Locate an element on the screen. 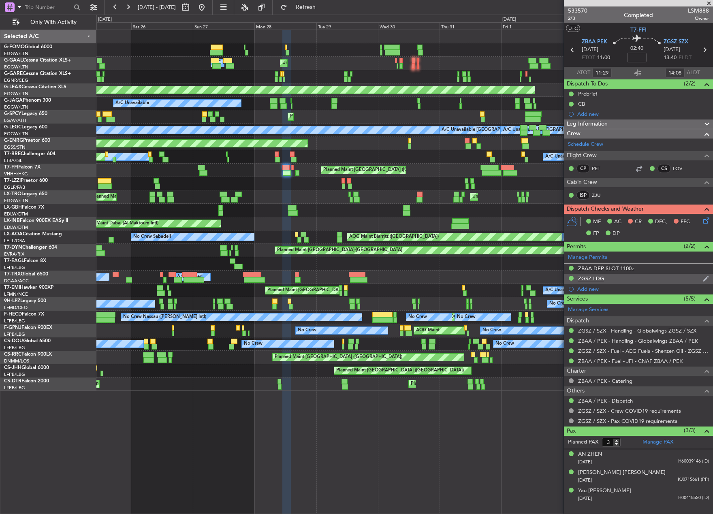 This screenshot has height=514, width=713. a: EGLF/FAB is located at coordinates (15, 187).